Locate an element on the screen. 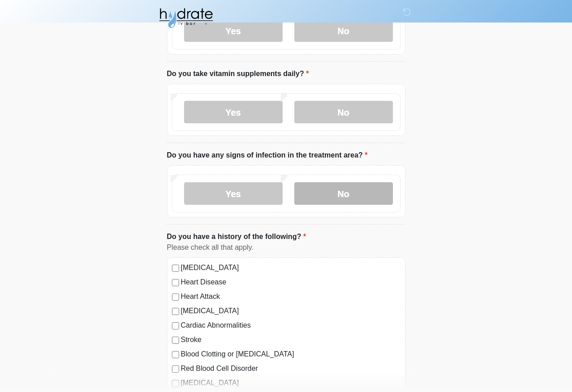 The height and width of the screenshot is (392, 572). label: Heart Attack is located at coordinates (291, 296).